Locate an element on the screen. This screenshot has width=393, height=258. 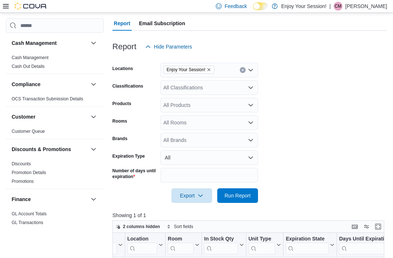
button: Keyboard shortcuts is located at coordinates (355, 226).